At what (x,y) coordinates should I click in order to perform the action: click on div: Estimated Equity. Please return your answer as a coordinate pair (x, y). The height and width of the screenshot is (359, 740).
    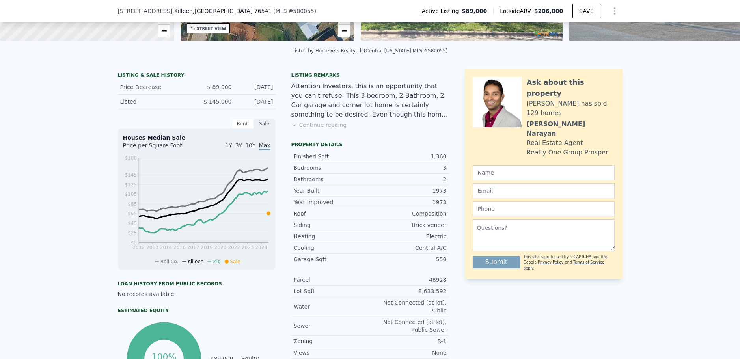
    Looking at the image, I should click on (197, 311).